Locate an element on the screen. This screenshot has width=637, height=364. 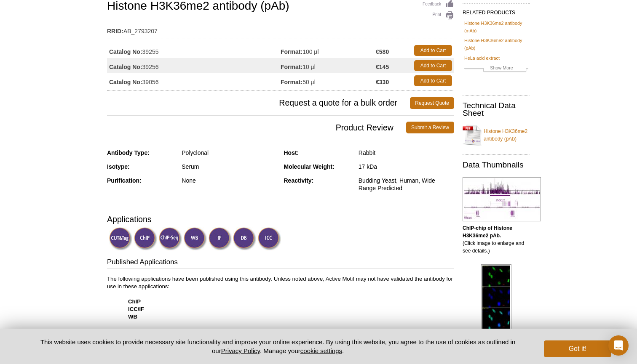
td: AB_2793207 is located at coordinates (281, 29).